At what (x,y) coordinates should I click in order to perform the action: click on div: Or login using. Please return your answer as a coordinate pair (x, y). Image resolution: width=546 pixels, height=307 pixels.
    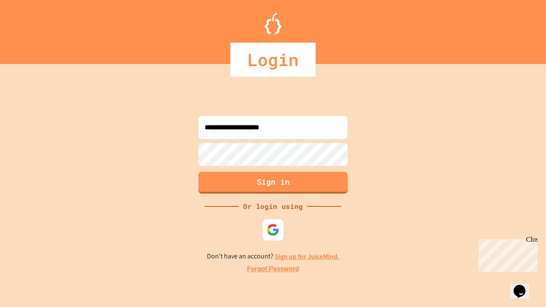
    Looking at the image, I should click on (273, 207).